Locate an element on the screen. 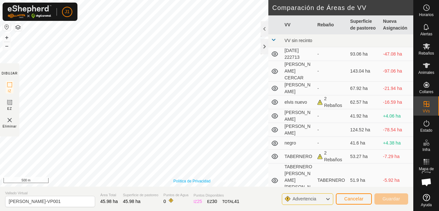  td: negro is located at coordinates (298, 143).